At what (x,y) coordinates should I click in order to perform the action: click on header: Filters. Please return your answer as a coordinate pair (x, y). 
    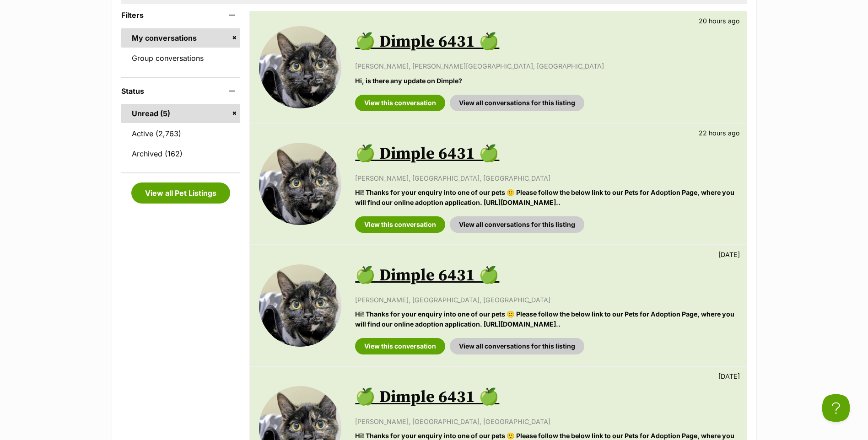
    Looking at the image, I should click on (181, 15).